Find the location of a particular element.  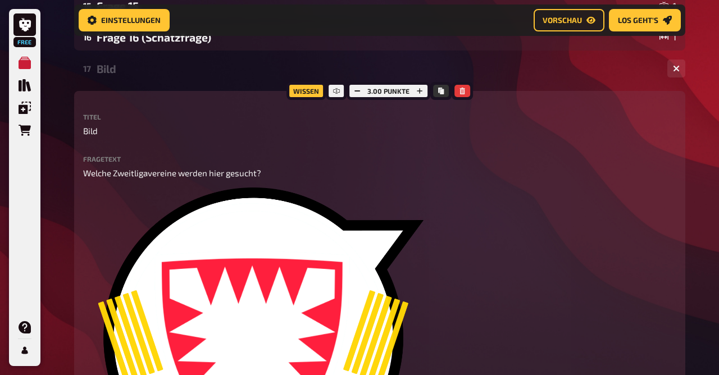

div: Frage 16 (Schätzfrage) is located at coordinates (376, 37).